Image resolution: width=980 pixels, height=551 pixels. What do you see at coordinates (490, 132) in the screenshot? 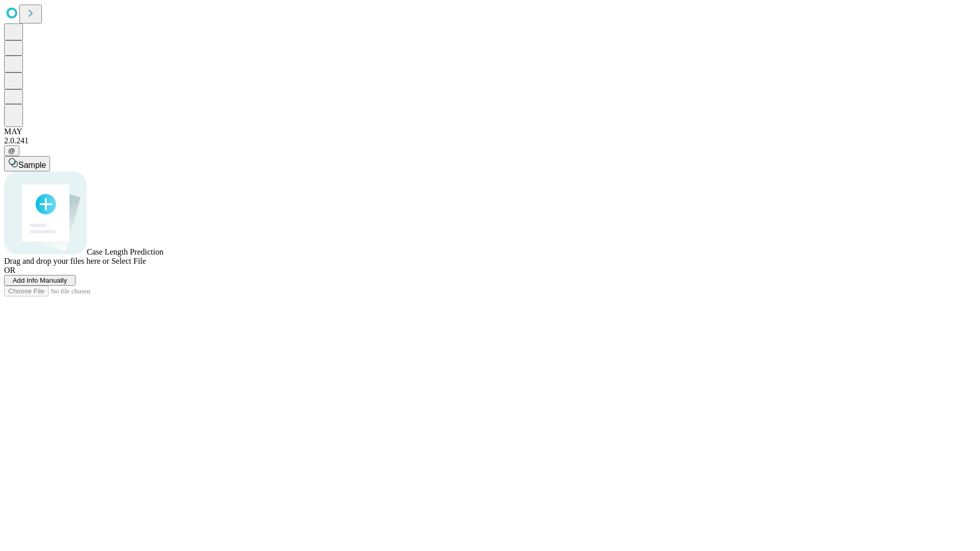
I see `div: MAY` at bounding box center [490, 132].